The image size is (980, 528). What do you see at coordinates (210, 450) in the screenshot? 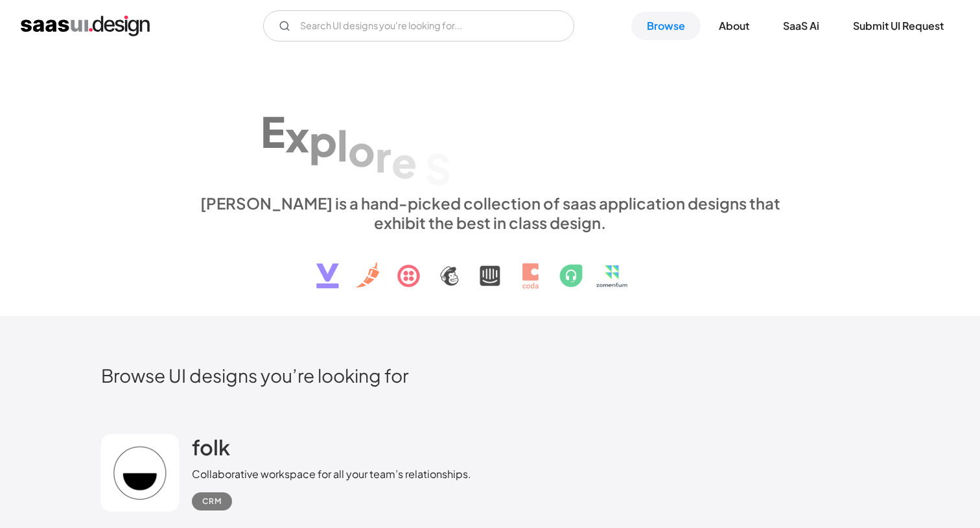
I see `a: folk` at bounding box center [210, 450].